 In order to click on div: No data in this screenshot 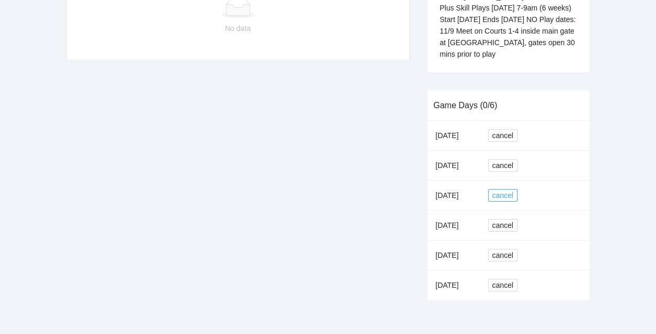, I will do `click(238, 28)`.